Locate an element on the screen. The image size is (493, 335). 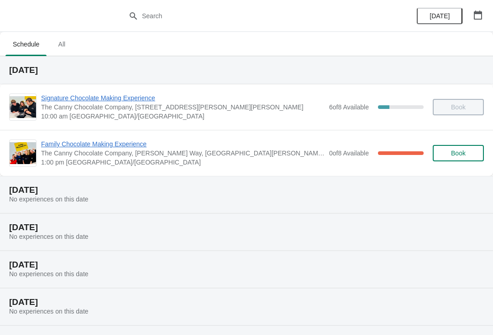
img: Signature Chocolate Making Experience | The Canny Chocolate Company, Unit 301, Henry Robson Way, ... is located at coordinates (23, 107).